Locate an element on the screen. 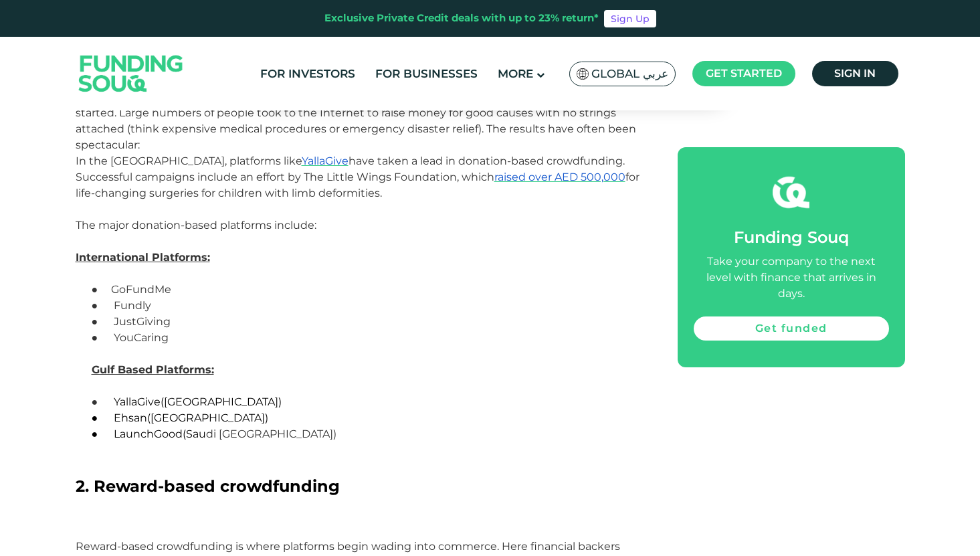 Image resolution: width=980 pixels, height=556 pixels. span: Fundly is located at coordinates (132, 305).